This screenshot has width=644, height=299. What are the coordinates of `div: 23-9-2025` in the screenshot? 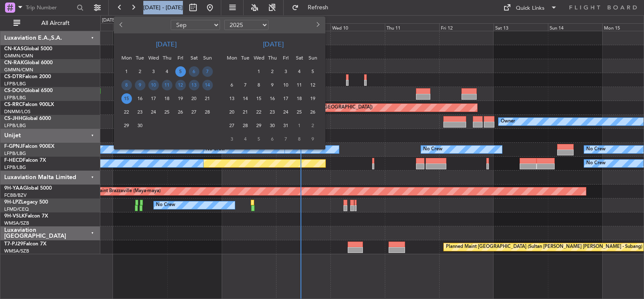 It's located at (140, 112).